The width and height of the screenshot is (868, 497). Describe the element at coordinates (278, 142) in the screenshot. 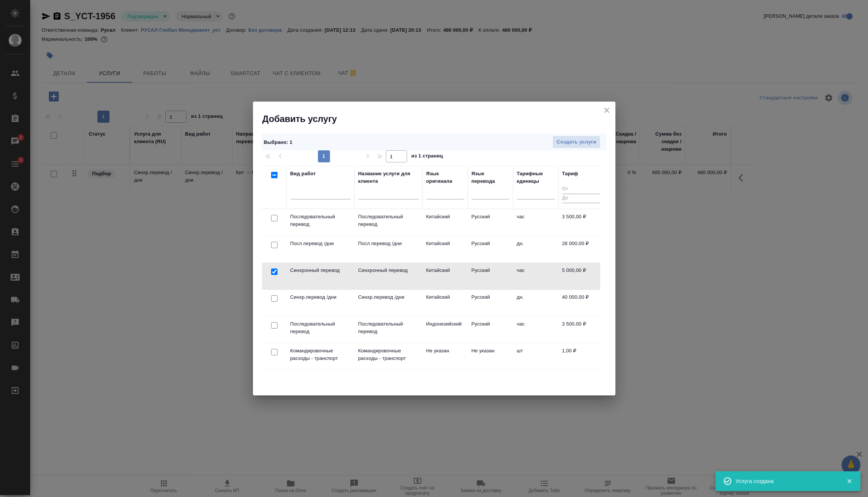

I see `span: Выбрано : 1` at that location.